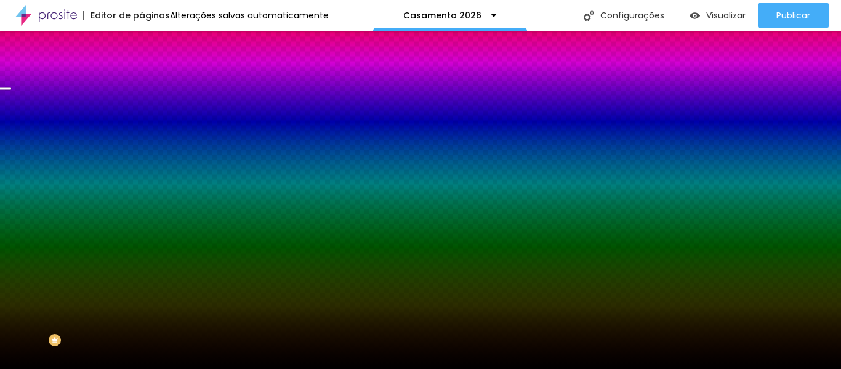 The width and height of the screenshot is (841, 369). What do you see at coordinates (130, 15) in the screenshot?
I see `font: Editor de páginas` at bounding box center [130, 15].